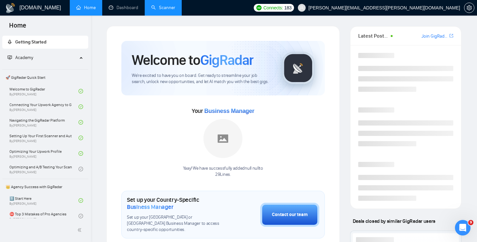  I want to click on a: setting, so click(470, 8).